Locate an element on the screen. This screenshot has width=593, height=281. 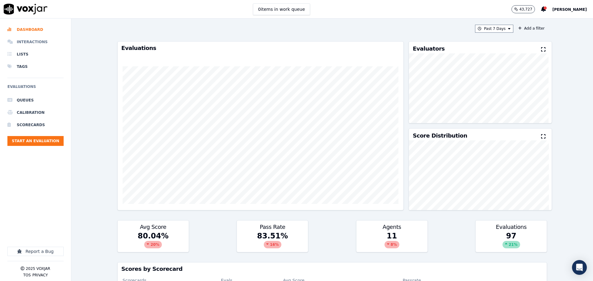
div: 8 % is located at coordinates (392, 245).